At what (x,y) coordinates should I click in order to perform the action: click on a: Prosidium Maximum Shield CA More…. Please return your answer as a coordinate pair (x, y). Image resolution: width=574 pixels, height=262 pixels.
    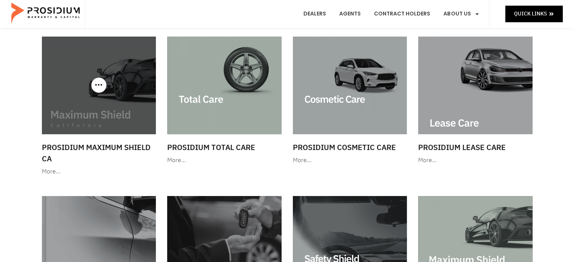
    Looking at the image, I should click on (99, 107).